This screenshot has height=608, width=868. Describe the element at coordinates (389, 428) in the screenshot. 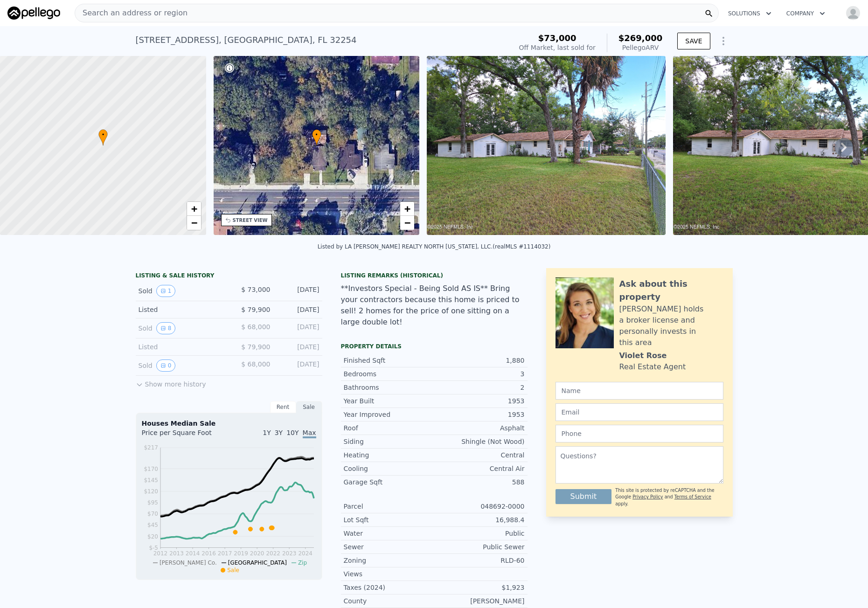

I see `div: Roof` at that location.